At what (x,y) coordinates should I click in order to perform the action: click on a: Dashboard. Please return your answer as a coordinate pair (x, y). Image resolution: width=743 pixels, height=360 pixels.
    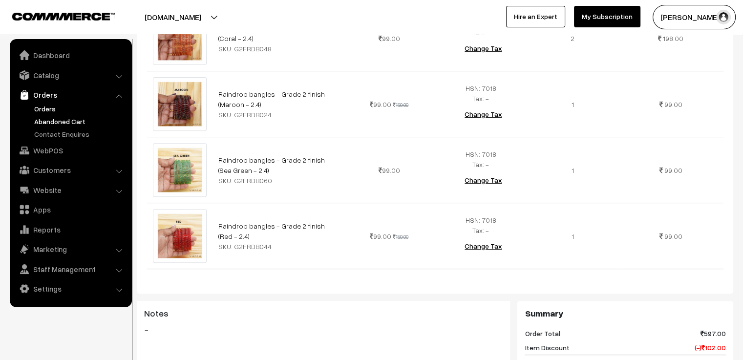
    Looking at the image, I should click on (70, 55).